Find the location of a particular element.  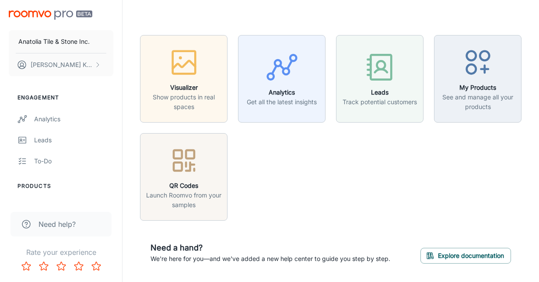

h6: QR Codes is located at coordinates (184, 186).